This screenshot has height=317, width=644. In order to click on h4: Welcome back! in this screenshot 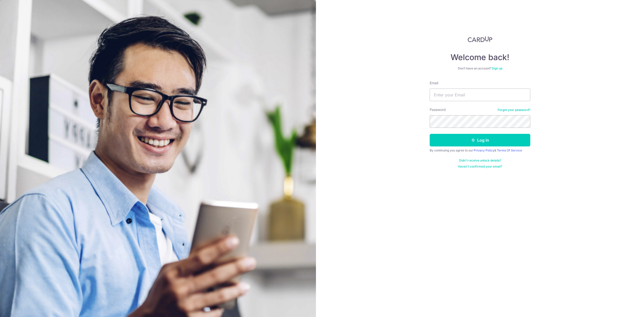, I will do `click(480, 57)`.